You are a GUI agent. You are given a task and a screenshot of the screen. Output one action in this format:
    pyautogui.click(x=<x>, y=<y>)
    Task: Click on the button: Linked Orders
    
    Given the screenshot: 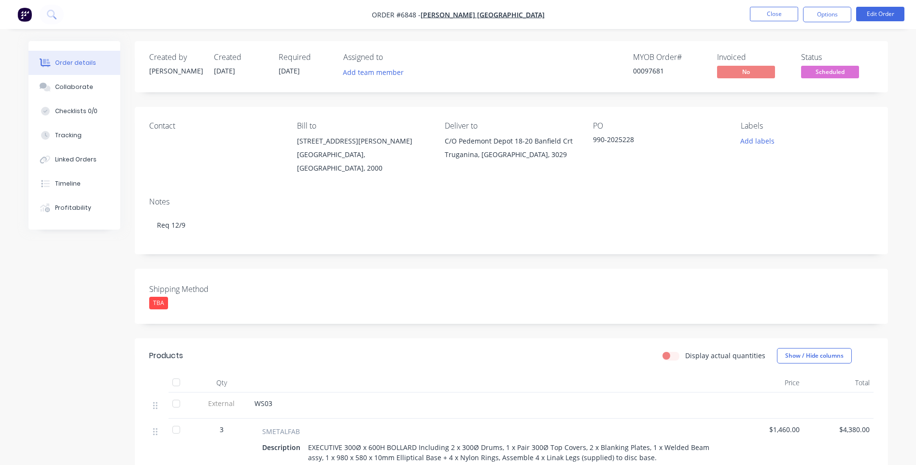 What is the action you would take?
    pyautogui.click(x=74, y=159)
    